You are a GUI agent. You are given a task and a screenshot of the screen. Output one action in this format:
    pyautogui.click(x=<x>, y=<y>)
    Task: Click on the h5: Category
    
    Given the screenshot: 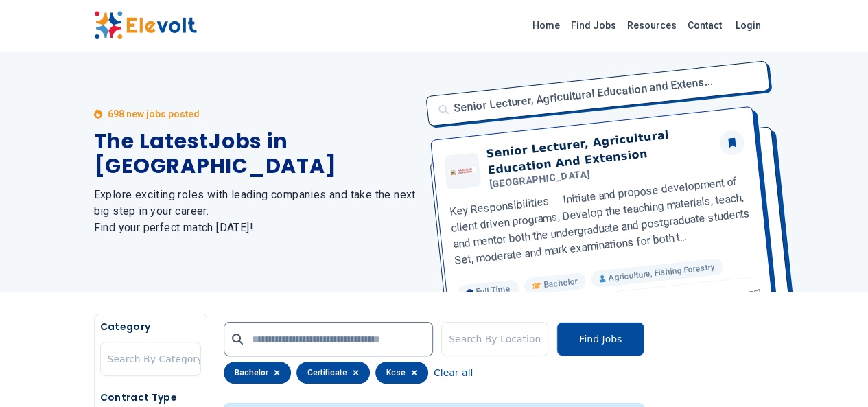 What is the action you would take?
    pyautogui.click(x=150, y=326)
    